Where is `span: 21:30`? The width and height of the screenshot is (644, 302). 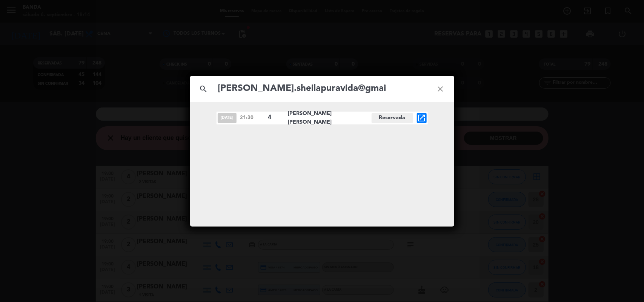 span: 21:30 is located at coordinates (252, 117).